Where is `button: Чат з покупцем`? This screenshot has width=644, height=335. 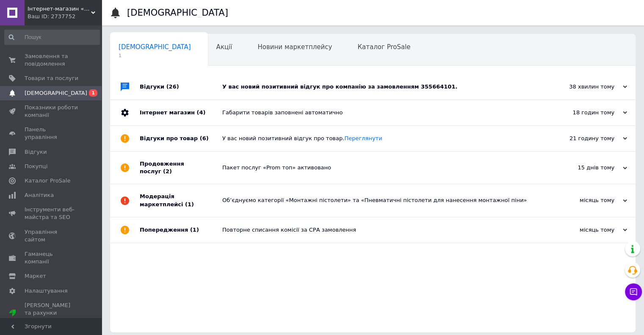 button: Чат з покупцем is located at coordinates (634, 292).